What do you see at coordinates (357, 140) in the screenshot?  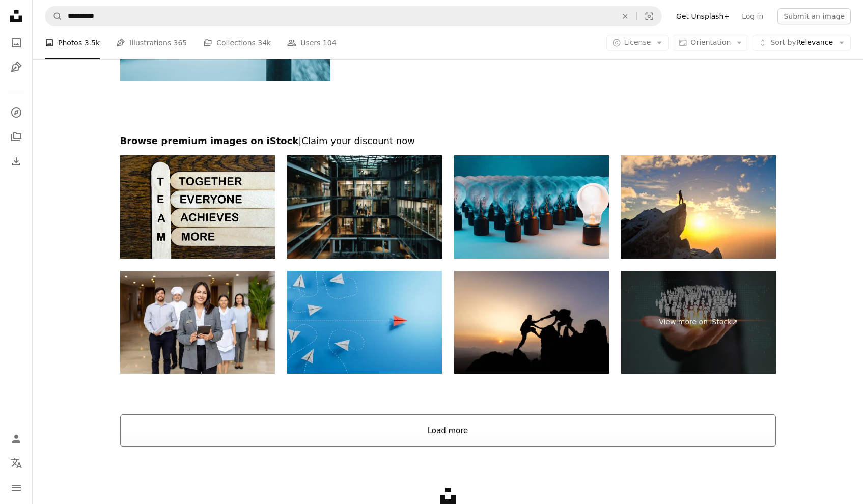 I see `span: | Claim your discount now` at bounding box center [357, 140].